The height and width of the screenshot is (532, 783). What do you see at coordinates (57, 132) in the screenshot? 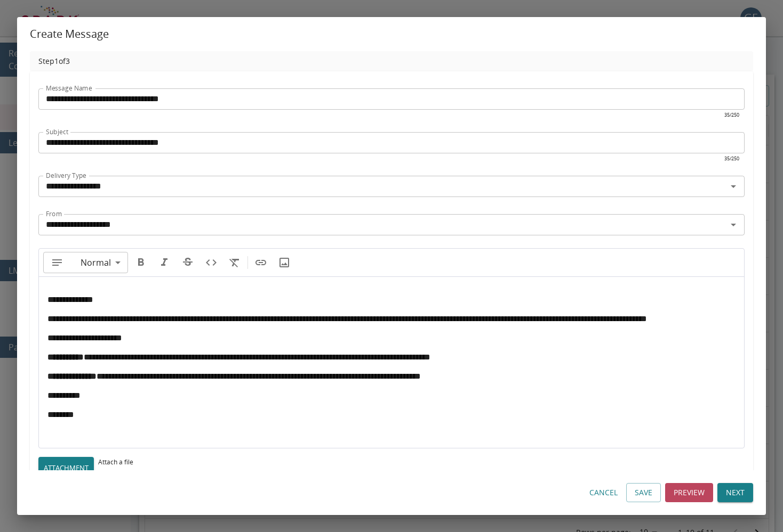
I see `label: Subject` at bounding box center [57, 132].